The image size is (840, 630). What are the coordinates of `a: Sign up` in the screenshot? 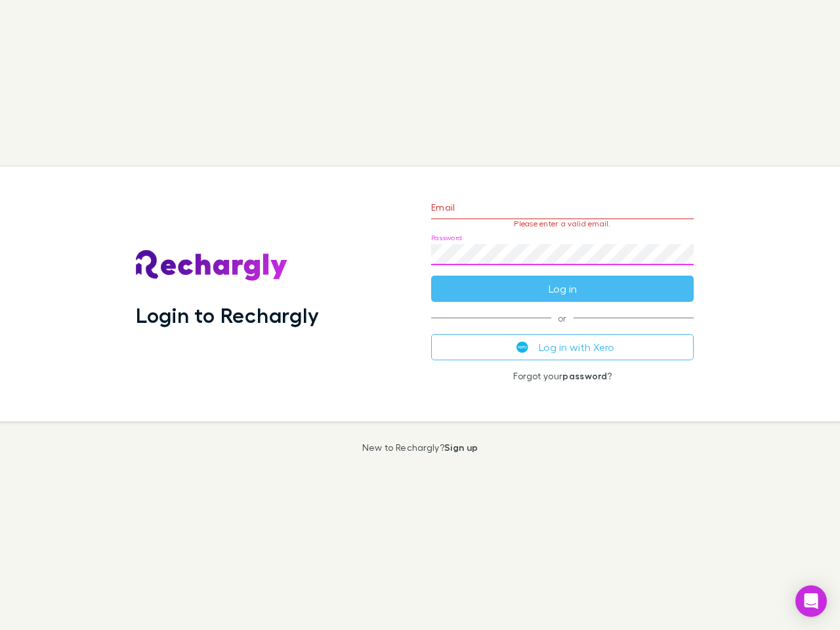 It's located at (460, 447).